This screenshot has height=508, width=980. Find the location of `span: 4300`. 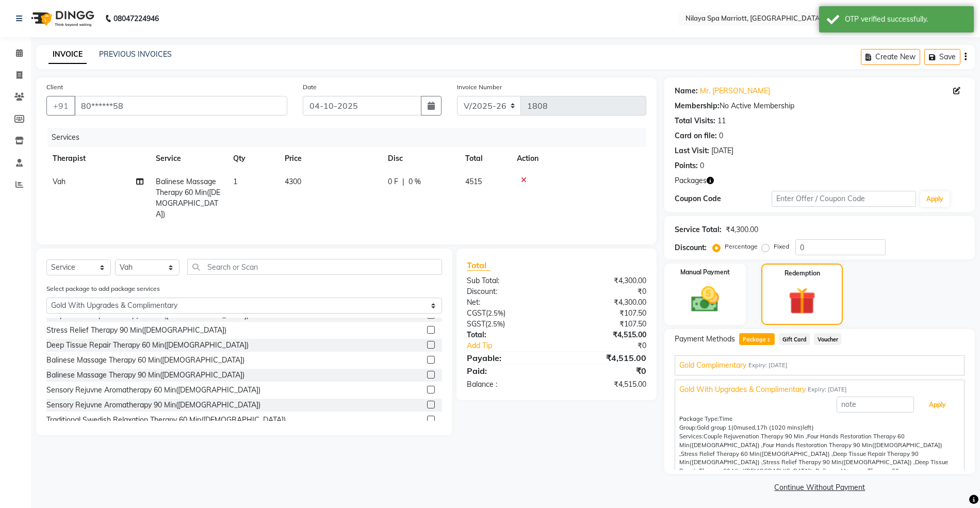

span: 4300 is located at coordinates (293, 182).